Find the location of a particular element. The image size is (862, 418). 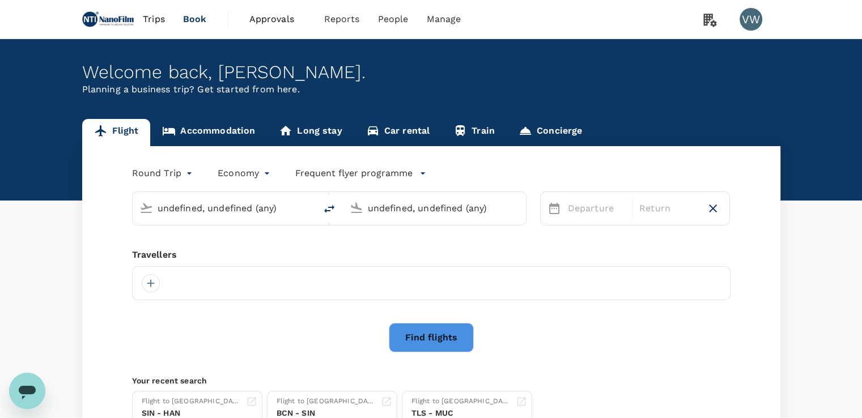

span: People is located at coordinates (393, 19).